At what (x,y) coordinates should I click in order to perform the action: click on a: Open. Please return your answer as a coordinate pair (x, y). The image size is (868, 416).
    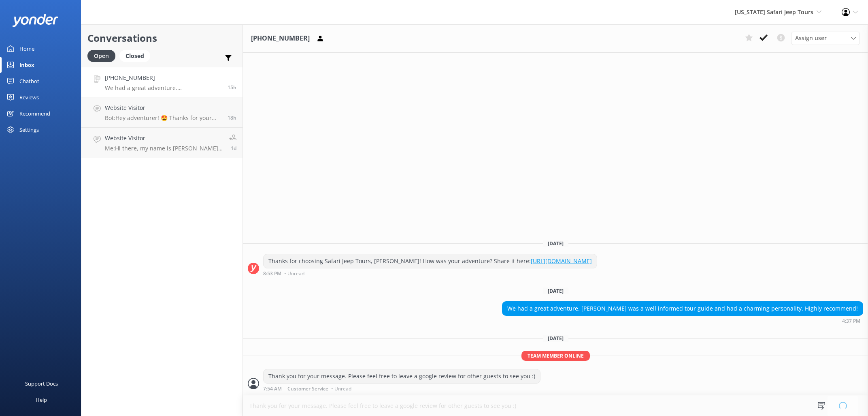
    Looking at the image, I should click on (104, 56).